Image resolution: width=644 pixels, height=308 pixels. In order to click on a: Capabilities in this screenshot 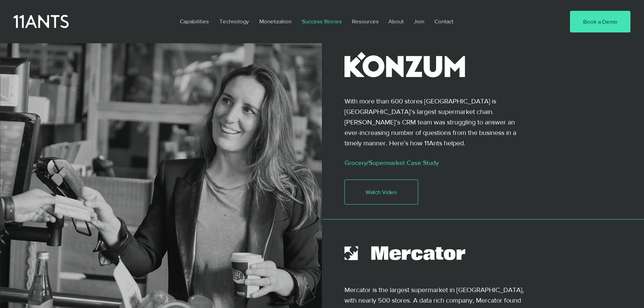, I will do `click(194, 22)`.